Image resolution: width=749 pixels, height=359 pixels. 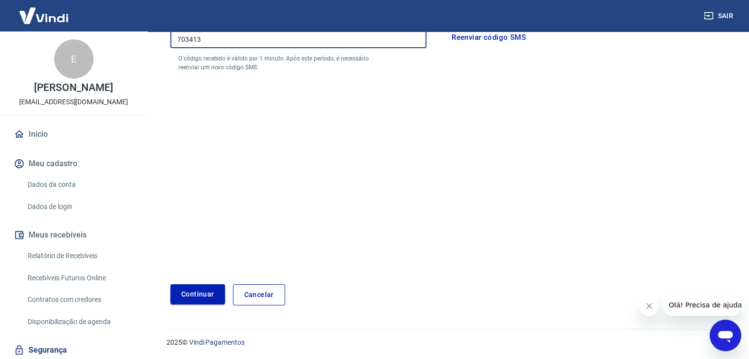 What do you see at coordinates (74, 59) in the screenshot?
I see `div: E` at bounding box center [74, 59].